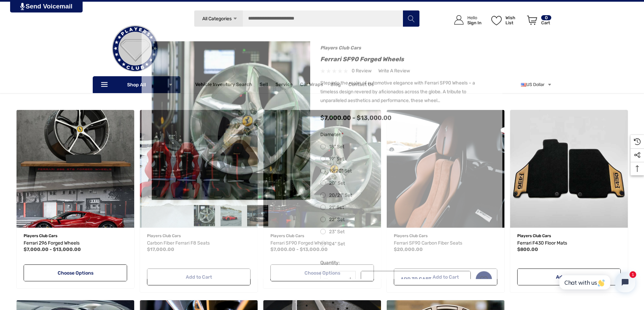 Image resolution: width=644 pixels, height=310 pixels. What do you see at coordinates (538, 21) in the screenshot?
I see `a: Cart with 0 items` at bounding box center [538, 21].